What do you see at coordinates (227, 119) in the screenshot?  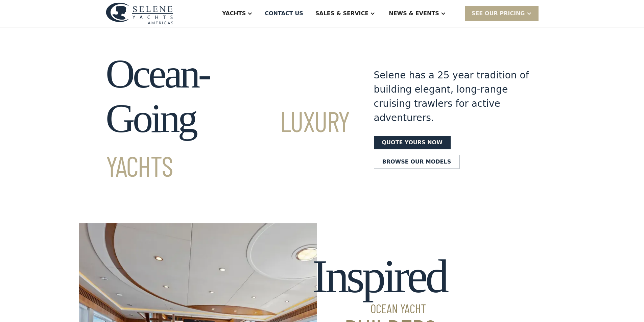 I see `h1: Ocean-Going` at bounding box center [227, 119].